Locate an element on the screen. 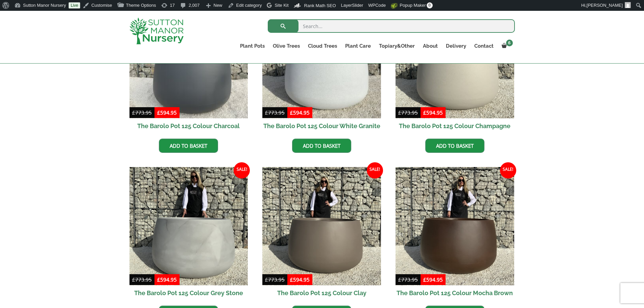  a: Plant Pots is located at coordinates (252, 46).